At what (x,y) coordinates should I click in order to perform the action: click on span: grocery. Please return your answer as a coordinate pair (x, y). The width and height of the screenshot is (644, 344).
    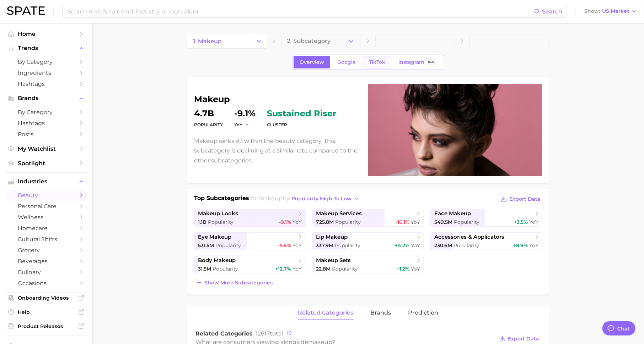
    Looking at the image, I should click on (46, 250).